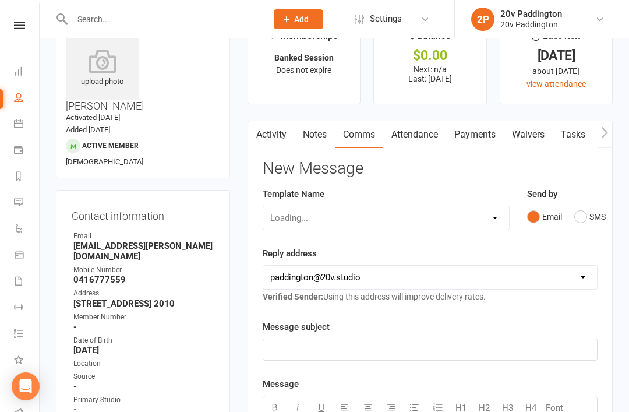 This screenshot has height=412, width=629. What do you see at coordinates (298, 19) in the screenshot?
I see `button: Add` at bounding box center [298, 19].